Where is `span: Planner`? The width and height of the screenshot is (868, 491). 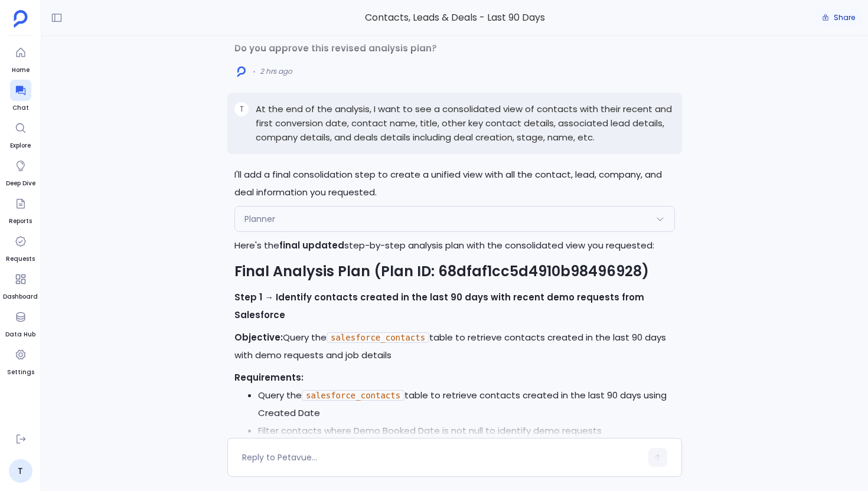 span: Planner is located at coordinates (260, 219).